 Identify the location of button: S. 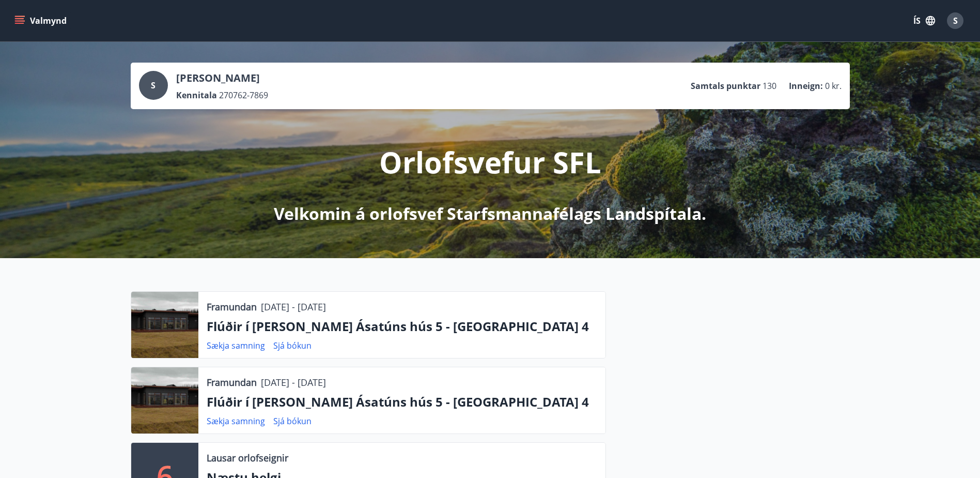
(955, 20).